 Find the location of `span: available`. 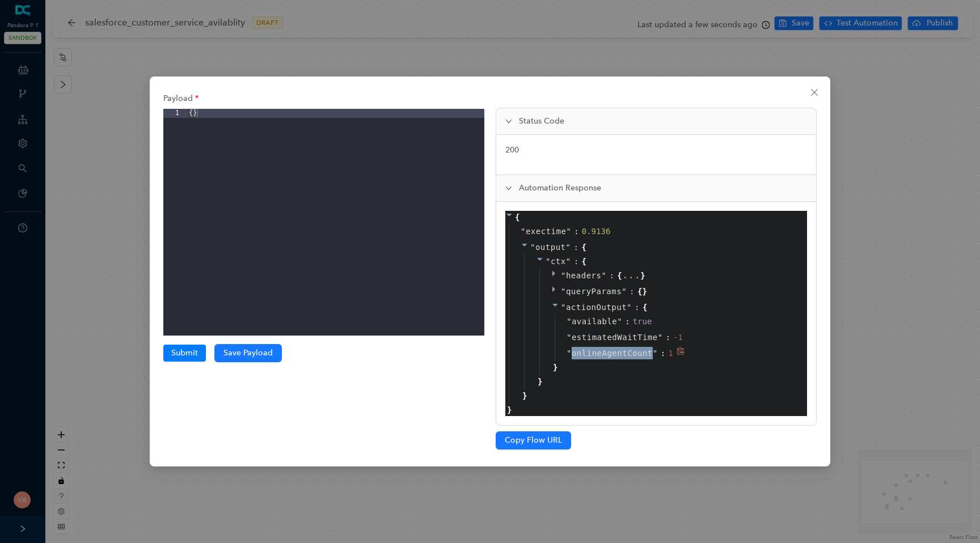

span: available is located at coordinates (594, 322).